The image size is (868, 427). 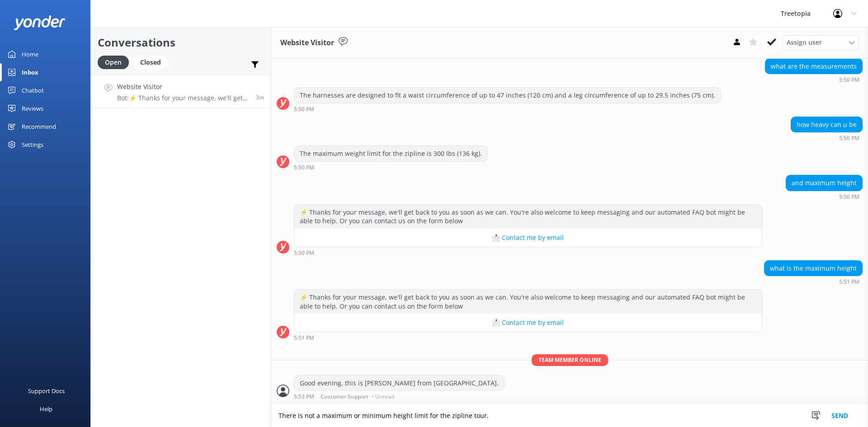 I want to click on a: Open, so click(x=115, y=62).